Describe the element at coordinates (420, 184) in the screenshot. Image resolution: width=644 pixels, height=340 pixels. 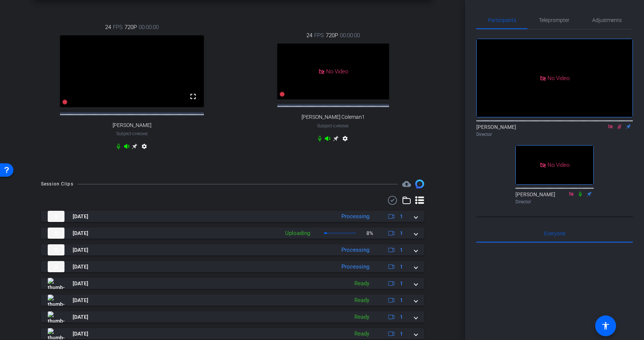
I see `img: Session clips` at that location.